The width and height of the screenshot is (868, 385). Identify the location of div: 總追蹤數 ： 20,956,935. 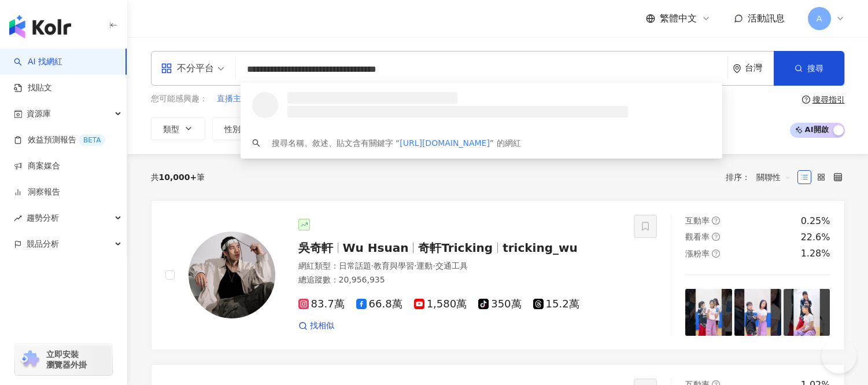
(459, 280).